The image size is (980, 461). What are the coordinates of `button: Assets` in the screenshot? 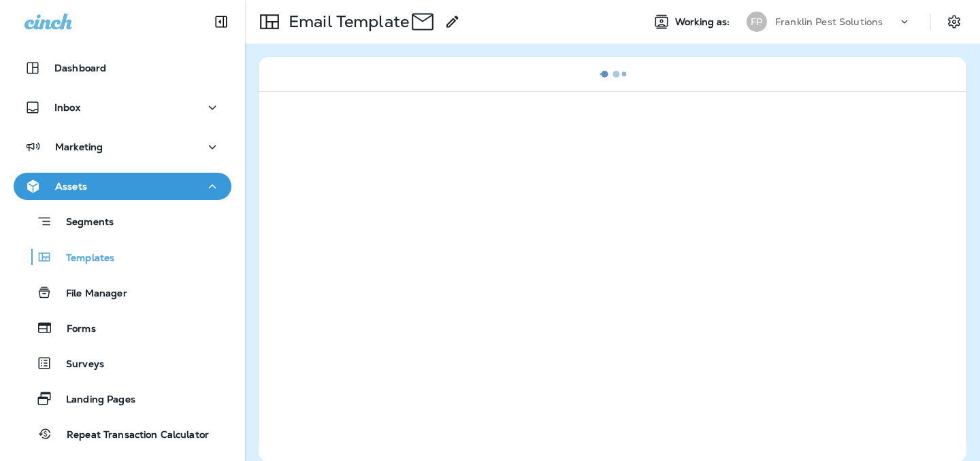 It's located at (122, 186).